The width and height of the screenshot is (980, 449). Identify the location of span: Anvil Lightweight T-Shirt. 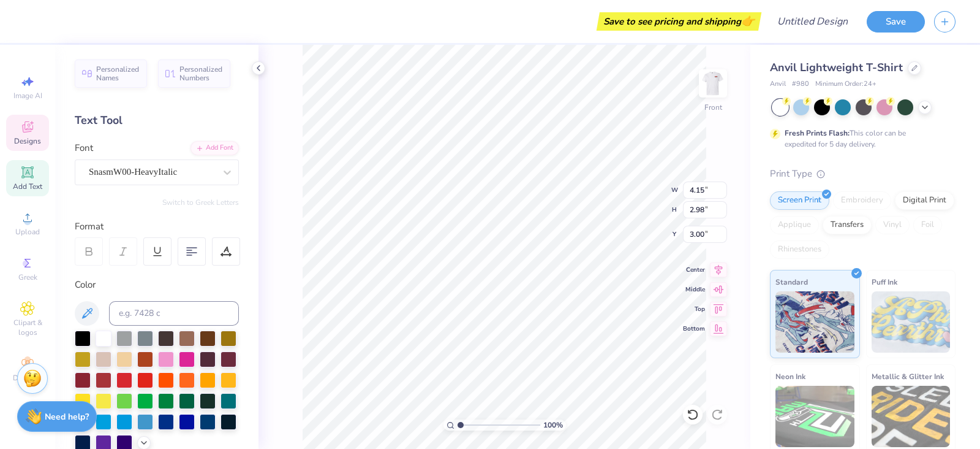
(836, 67).